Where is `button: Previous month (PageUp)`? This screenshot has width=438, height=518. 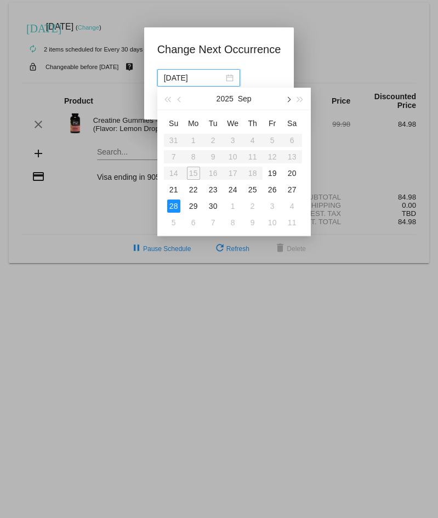 button: Previous month (PageUp) is located at coordinates (180, 99).